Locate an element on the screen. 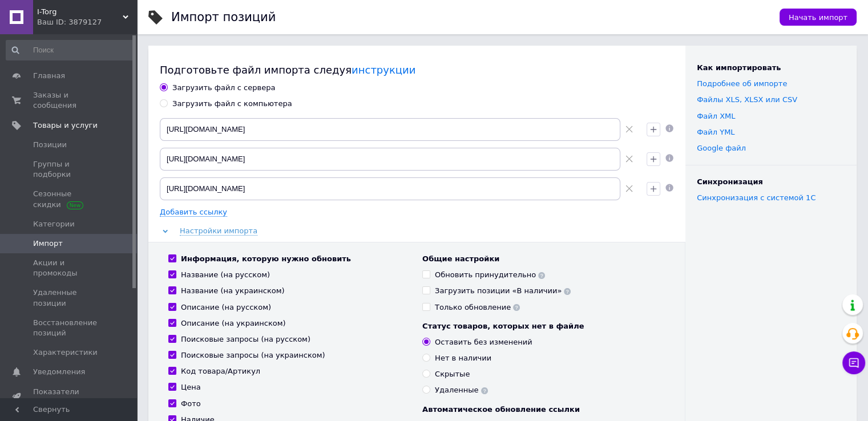  a: Файл XML is located at coordinates (716, 116).